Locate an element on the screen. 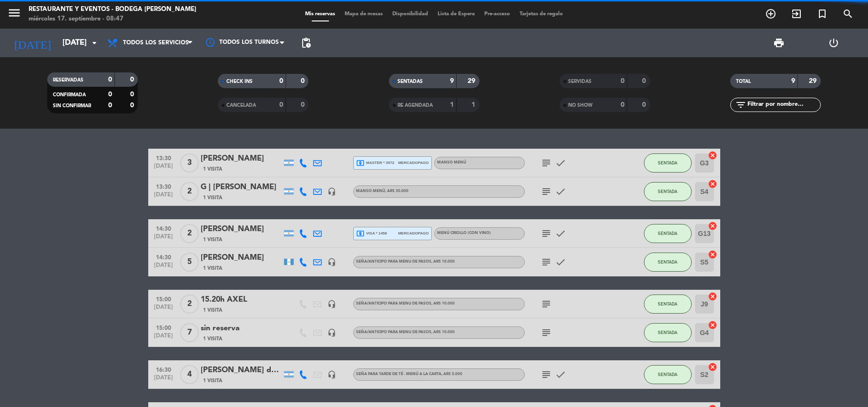 The image size is (868, 407). span: 4 is located at coordinates (189, 375).